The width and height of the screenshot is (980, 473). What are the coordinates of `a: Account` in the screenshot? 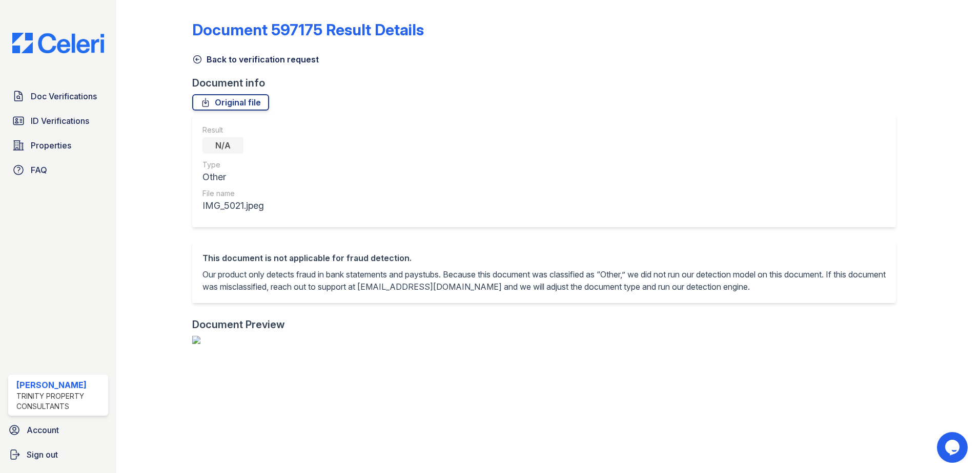 It's located at (58, 430).